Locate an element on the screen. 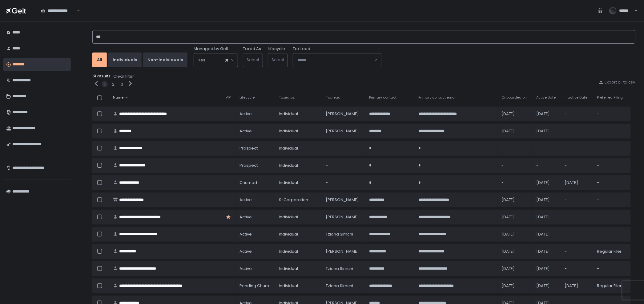  span: Active Date is located at coordinates (546, 97).